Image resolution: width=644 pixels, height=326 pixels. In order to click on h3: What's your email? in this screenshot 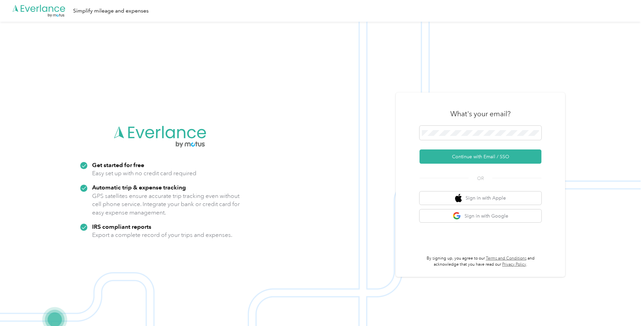, I will do `click(480, 114)`.